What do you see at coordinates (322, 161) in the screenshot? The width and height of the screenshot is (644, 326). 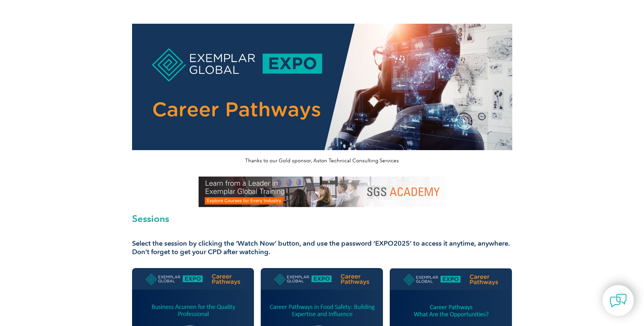 I see `p: Thanks to our Gold sponsor, Aston Technical Consulting Services` at bounding box center [322, 161].